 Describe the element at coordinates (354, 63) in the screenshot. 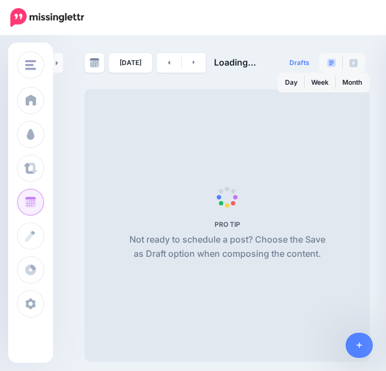

I see `img: facebook-grey-square.png` at that location.